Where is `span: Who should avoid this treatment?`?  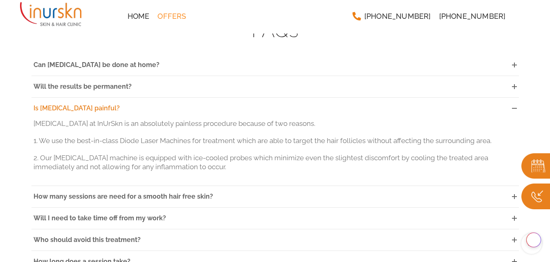
span: Who should avoid this treatment? is located at coordinates (87, 240).